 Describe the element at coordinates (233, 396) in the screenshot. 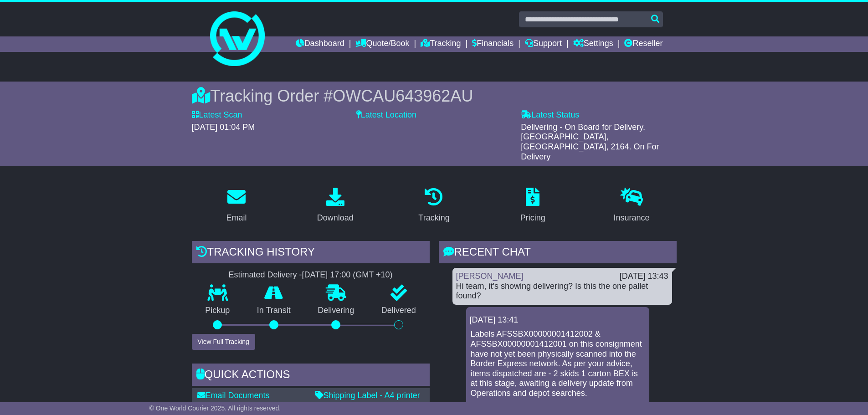

I see `a: Email Documents` at that location.